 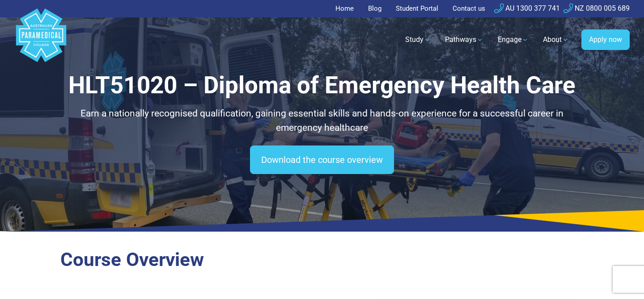 What do you see at coordinates (597, 8) in the screenshot?
I see `a: NZ 0800 005 689` at bounding box center [597, 8].